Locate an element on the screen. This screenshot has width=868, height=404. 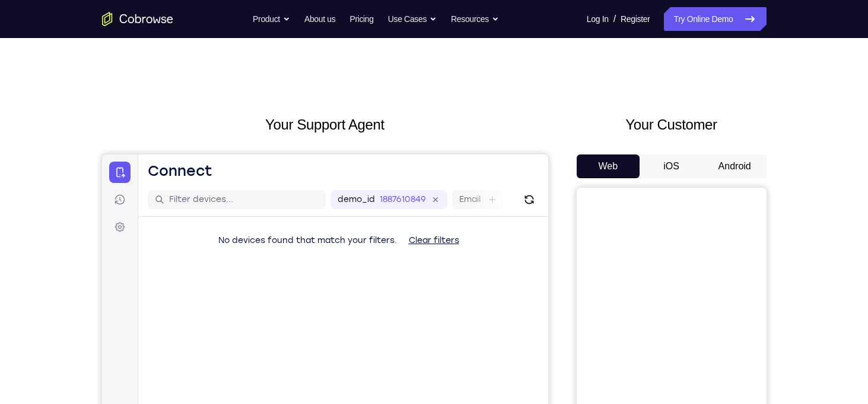
label: demo_id is located at coordinates (254, 45).